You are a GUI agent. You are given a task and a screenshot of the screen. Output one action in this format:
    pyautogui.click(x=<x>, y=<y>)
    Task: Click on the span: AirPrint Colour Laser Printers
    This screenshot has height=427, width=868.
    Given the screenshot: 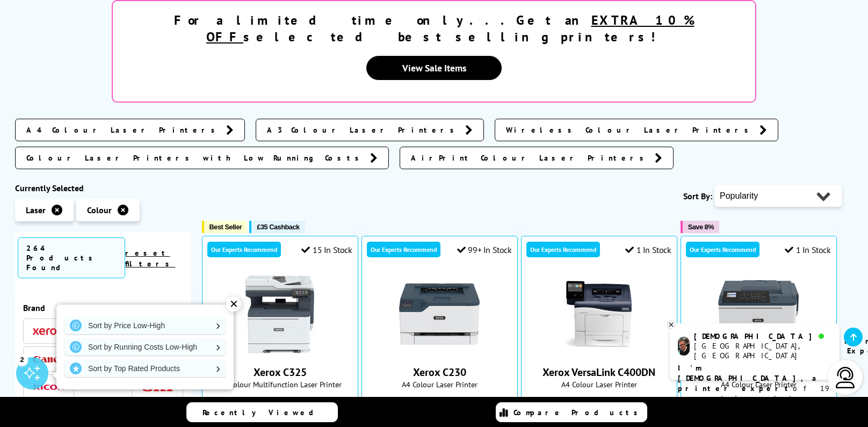 What is the action you would take?
    pyautogui.click(x=530, y=158)
    